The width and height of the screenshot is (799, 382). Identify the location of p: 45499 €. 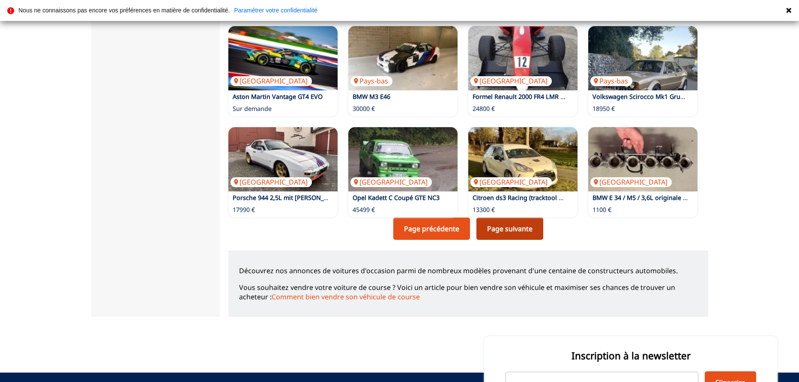
(364, 210).